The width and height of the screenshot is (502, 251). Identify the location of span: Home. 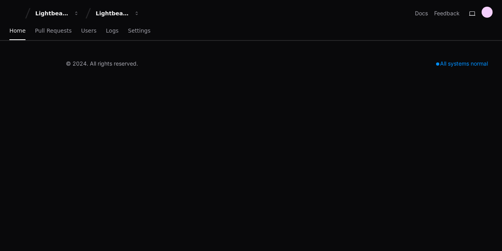
(17, 31).